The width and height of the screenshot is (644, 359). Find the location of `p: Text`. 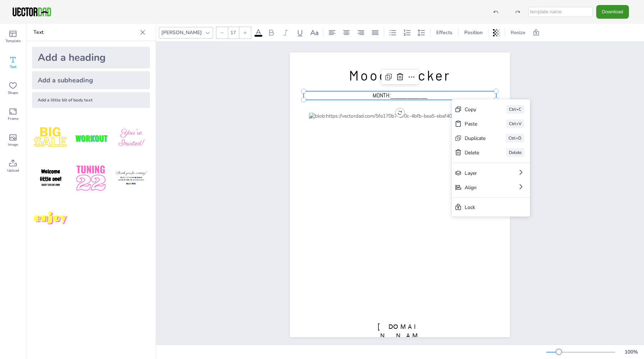

p: Text is located at coordinates (85, 32).